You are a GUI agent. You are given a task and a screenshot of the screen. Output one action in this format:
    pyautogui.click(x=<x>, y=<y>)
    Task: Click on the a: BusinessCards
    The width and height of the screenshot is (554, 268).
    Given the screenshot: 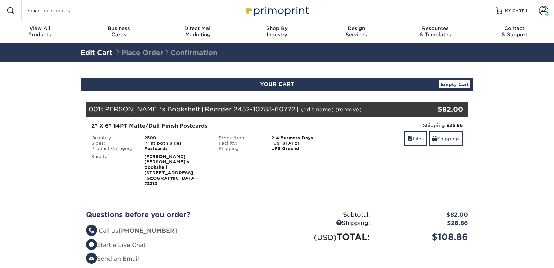 What is the action you would take?
    pyautogui.click(x=119, y=32)
    